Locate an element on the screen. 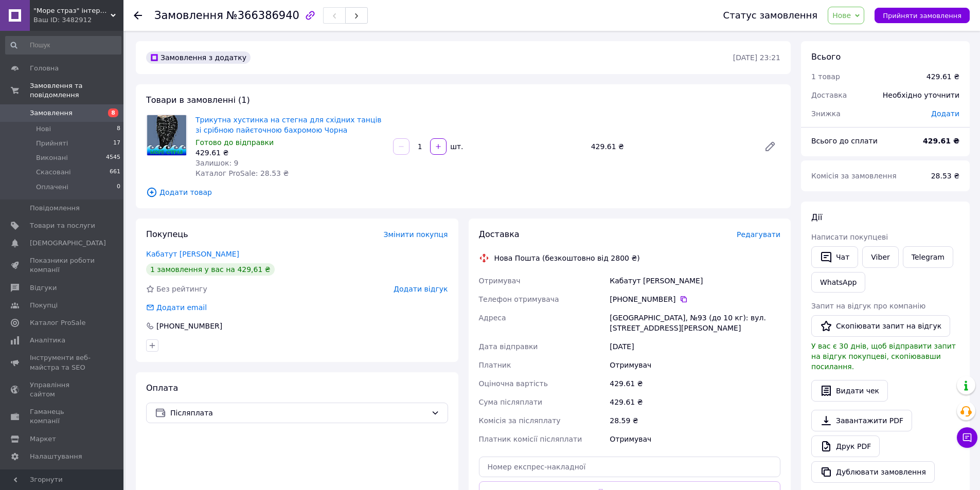 The width and height of the screenshot is (980, 490). button: Видати чек is located at coordinates (849, 391).